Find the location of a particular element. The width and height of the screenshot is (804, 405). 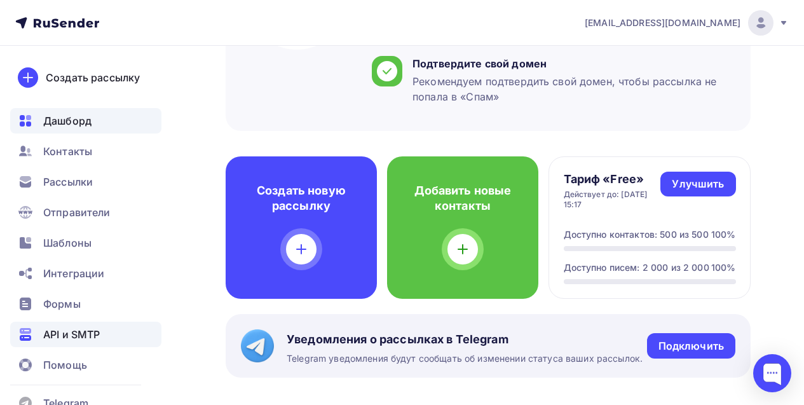

div: Улучшить is located at coordinates (698, 184).